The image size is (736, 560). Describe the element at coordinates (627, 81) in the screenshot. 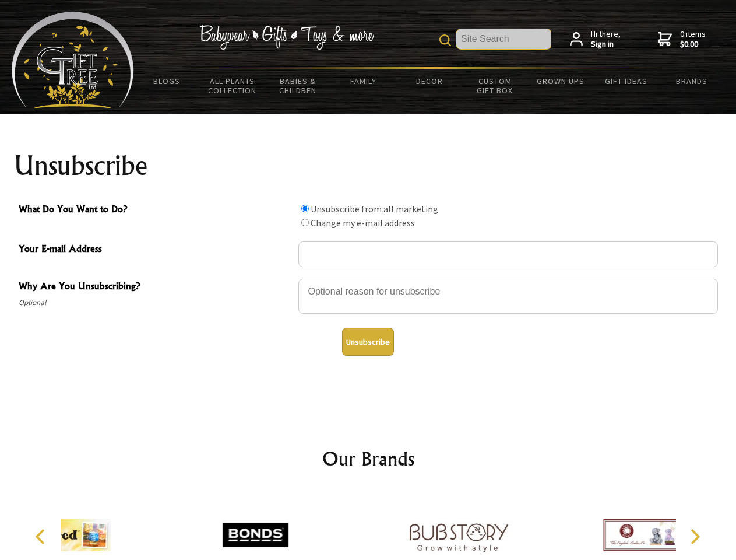

I see `a: Gift Ideas` at that location.